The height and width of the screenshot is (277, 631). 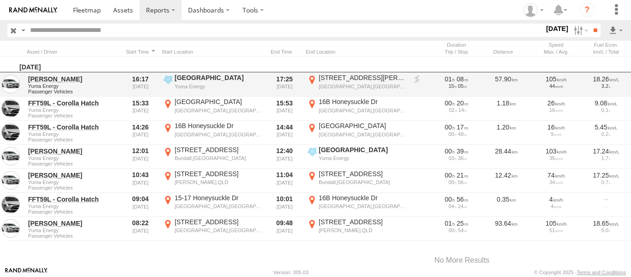 What do you see at coordinates (462, 86) in the screenshot?
I see `span: 05` at bounding box center [462, 86].